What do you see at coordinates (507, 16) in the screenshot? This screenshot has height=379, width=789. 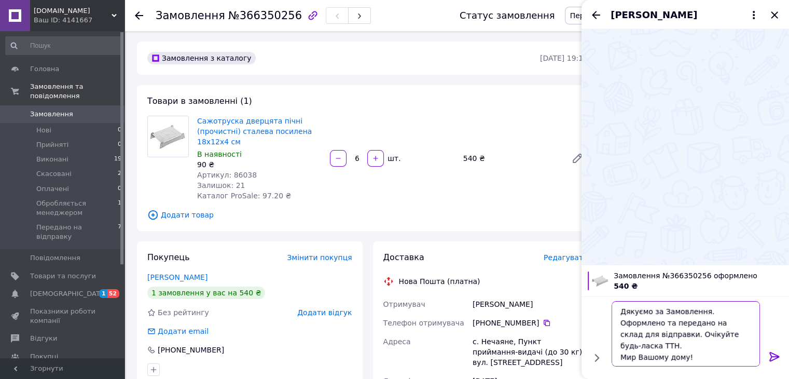 I see `div: Статус замовлення` at bounding box center [507, 16].